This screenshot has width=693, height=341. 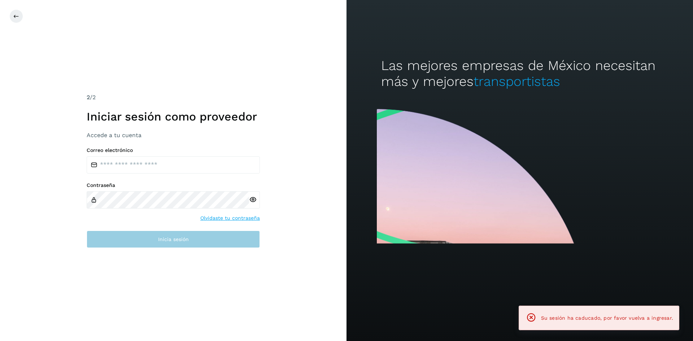 What do you see at coordinates (173, 117) in the screenshot?
I see `h1: Iniciar sesión como proveedor` at bounding box center [173, 117].